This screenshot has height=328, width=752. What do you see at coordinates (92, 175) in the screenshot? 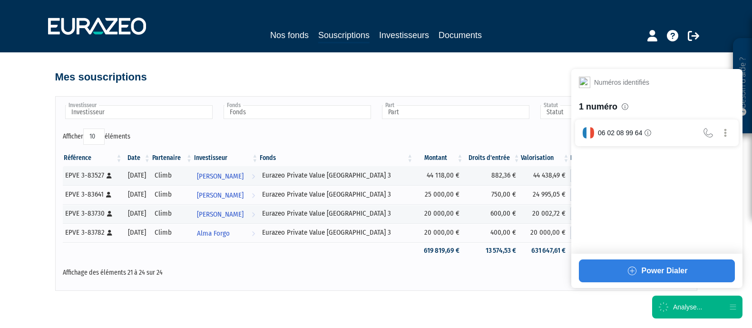
I see `div: EPVE 3-83527` at bounding box center [92, 175].